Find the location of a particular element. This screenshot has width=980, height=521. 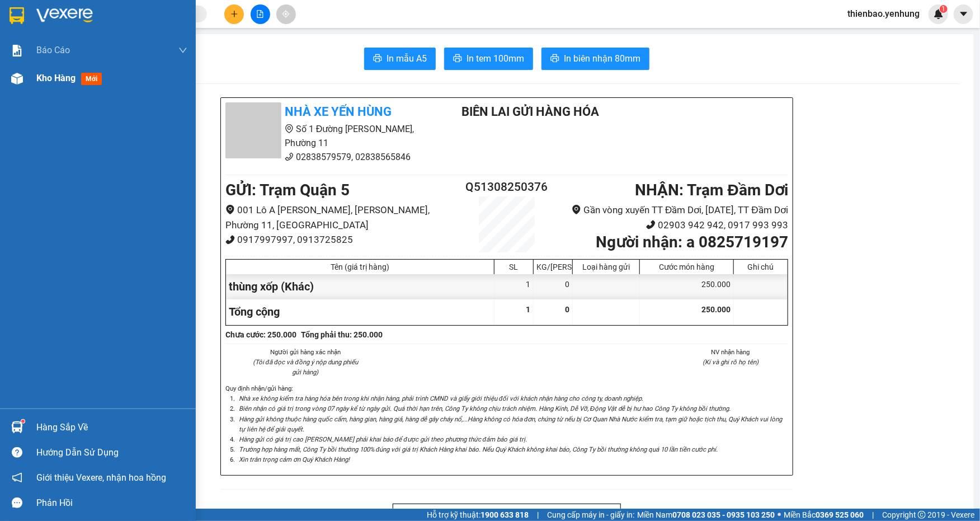

span: In tem 100mm is located at coordinates (495, 59).